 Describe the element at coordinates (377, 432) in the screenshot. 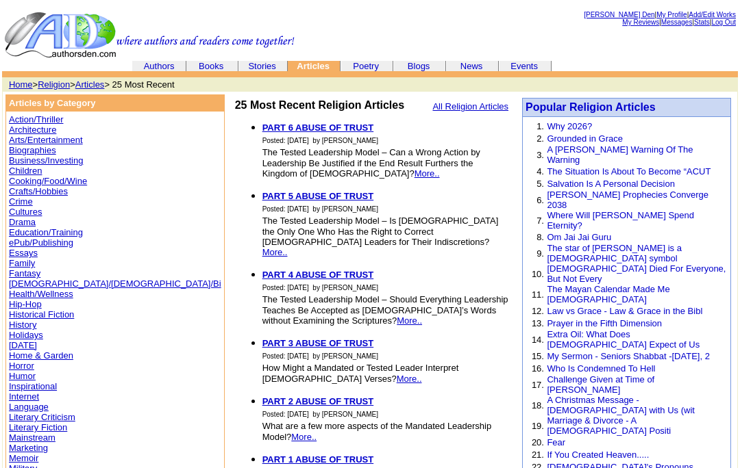

I see `font: What are a few more aspects of the Mandated Leadership Model?` at that location.